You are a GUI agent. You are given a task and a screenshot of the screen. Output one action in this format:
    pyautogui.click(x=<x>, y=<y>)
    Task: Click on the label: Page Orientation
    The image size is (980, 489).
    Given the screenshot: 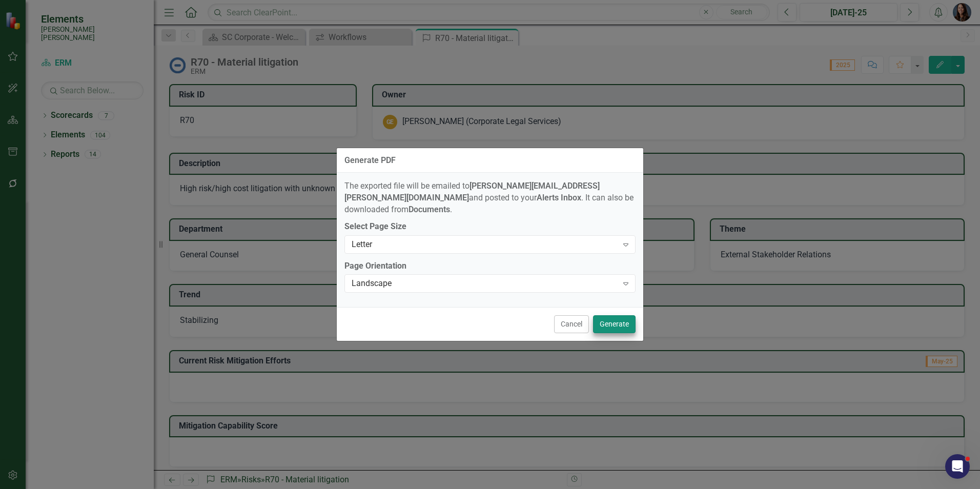 What is the action you would take?
    pyautogui.click(x=490, y=266)
    